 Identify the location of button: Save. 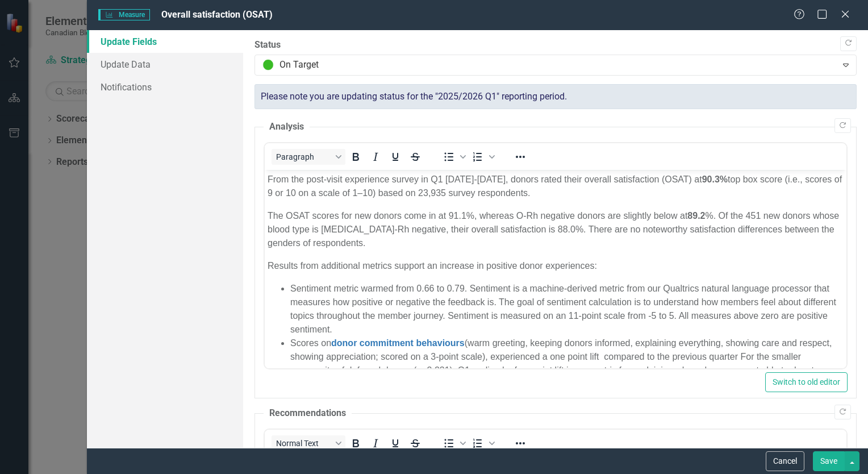
(829, 460).